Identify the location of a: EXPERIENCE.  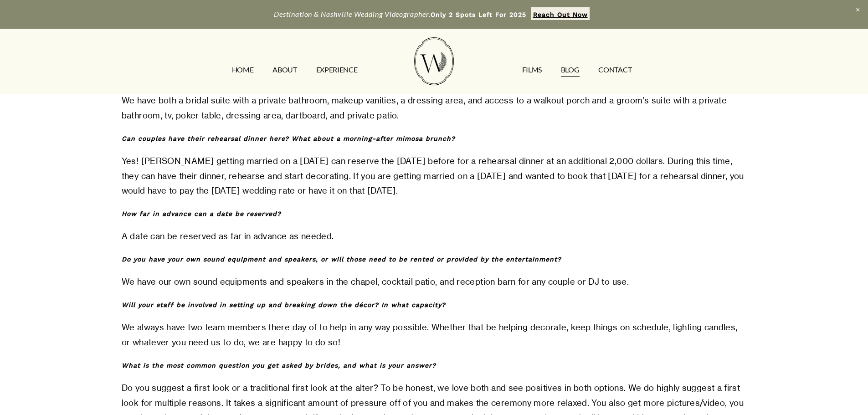
(337, 69).